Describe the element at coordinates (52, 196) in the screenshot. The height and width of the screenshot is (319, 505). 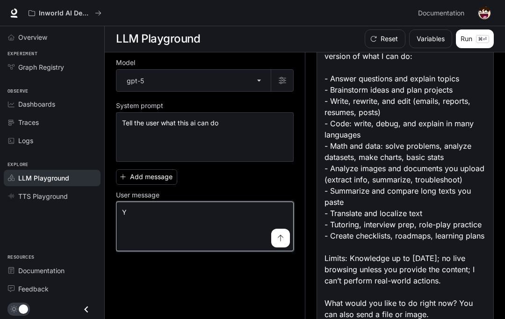
I see `a: TTS Playground` at that location.